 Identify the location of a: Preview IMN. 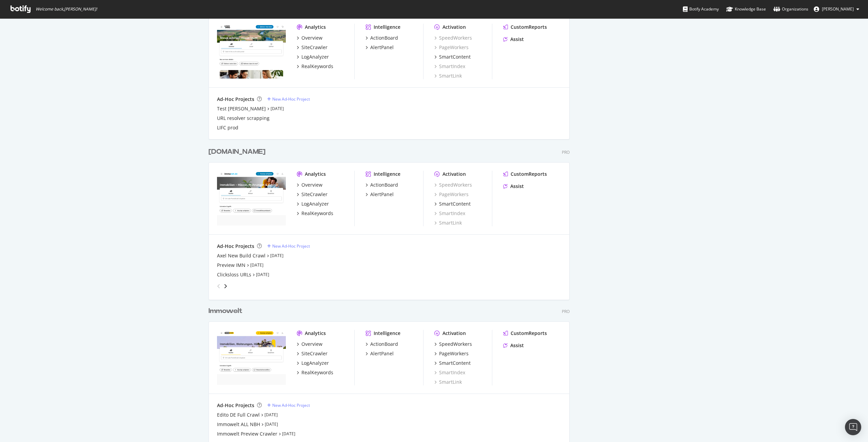
(231, 265).